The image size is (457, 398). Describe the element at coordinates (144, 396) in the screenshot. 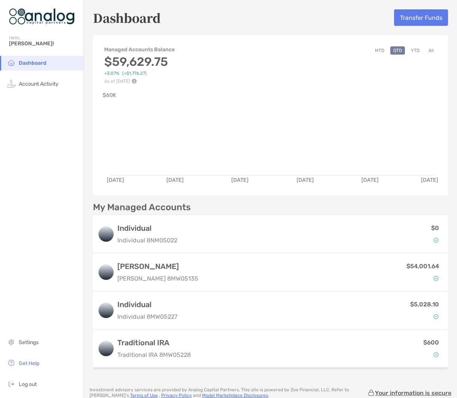

I see `a: Terms of Use` at that location.